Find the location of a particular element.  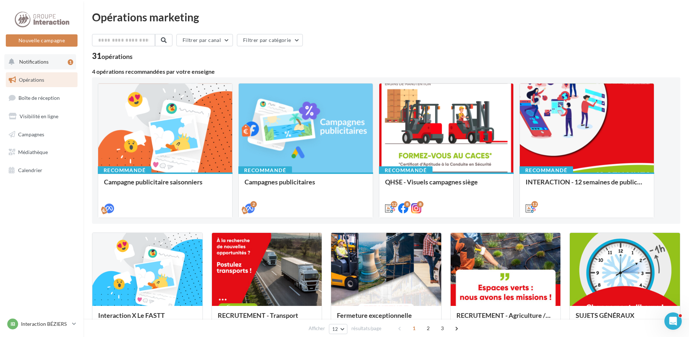

span: IB is located at coordinates (13, 324).